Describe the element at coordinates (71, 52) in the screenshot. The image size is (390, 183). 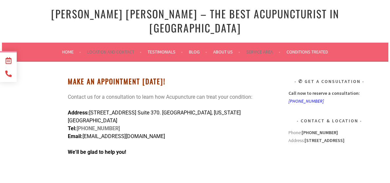
I see `a: Home` at that location.